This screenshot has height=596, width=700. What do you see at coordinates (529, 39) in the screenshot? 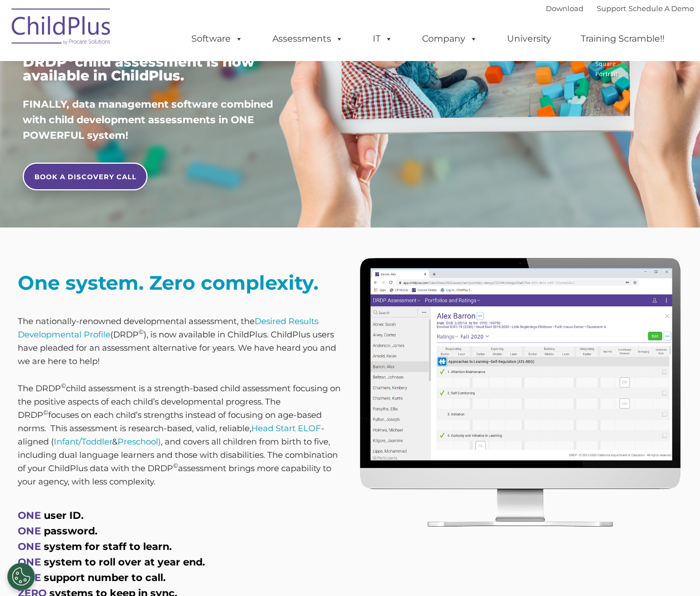
I see `a: University` at bounding box center [529, 39].